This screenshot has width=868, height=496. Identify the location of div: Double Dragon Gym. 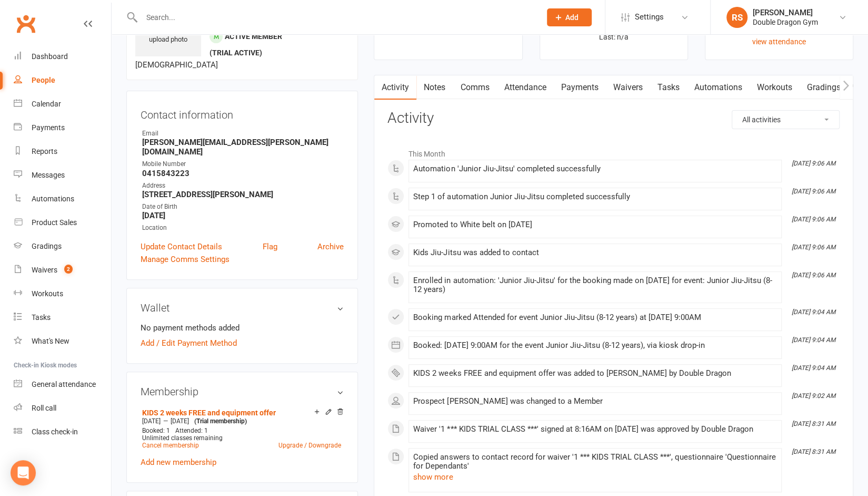
(785, 22).